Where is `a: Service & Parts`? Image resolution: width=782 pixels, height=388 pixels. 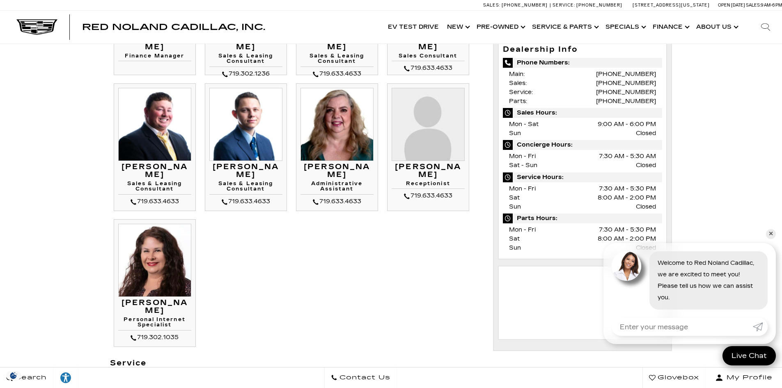
a: Service & Parts is located at coordinates (565, 27).